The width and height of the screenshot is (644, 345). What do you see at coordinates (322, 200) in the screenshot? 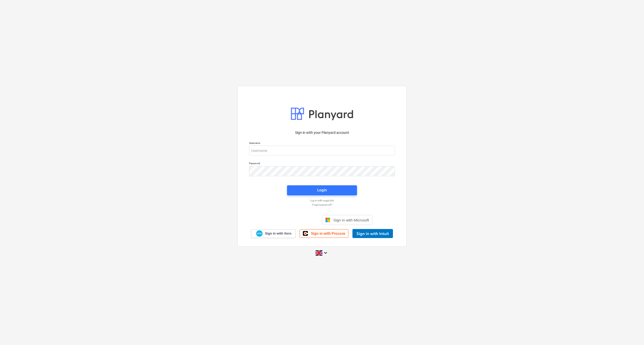
I see `p: Log in with magic link` at bounding box center [322, 200].